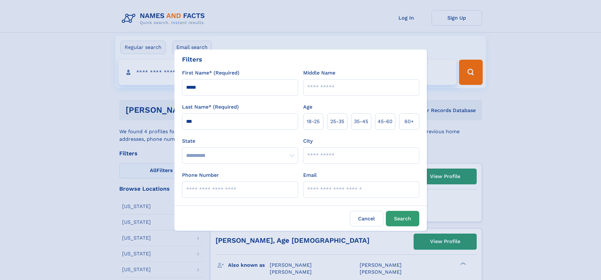 This screenshot has height=280, width=601. Describe the element at coordinates (308, 141) in the screenshot. I see `label: City` at that location.